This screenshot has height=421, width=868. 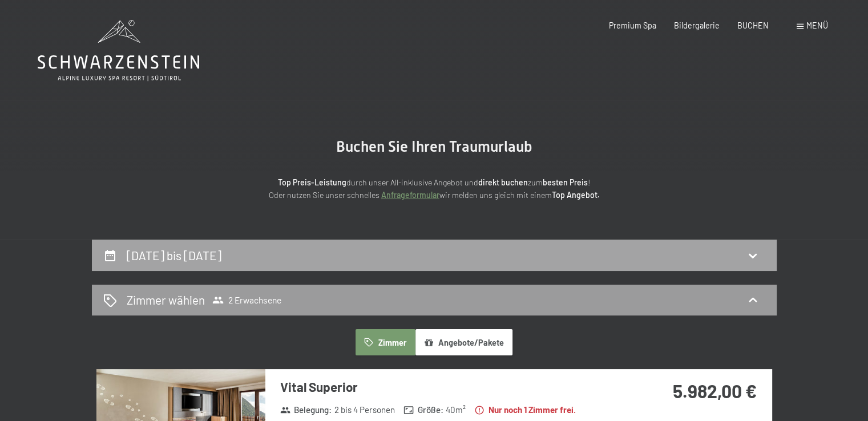 I want to click on button: Zimmer, so click(x=385, y=342).